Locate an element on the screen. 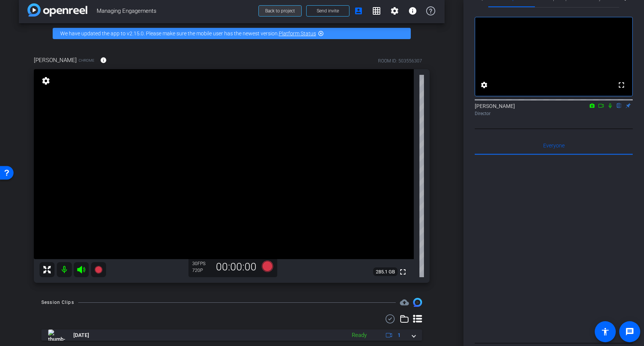 The height and width of the screenshot is (346, 644). mat-icon: grid_on is located at coordinates (376, 11).